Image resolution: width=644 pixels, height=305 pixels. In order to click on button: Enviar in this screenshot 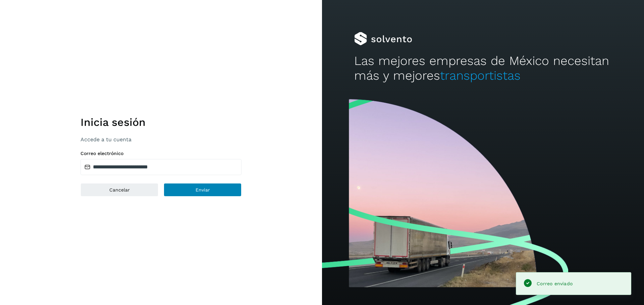, I will do `click(203, 190)`.